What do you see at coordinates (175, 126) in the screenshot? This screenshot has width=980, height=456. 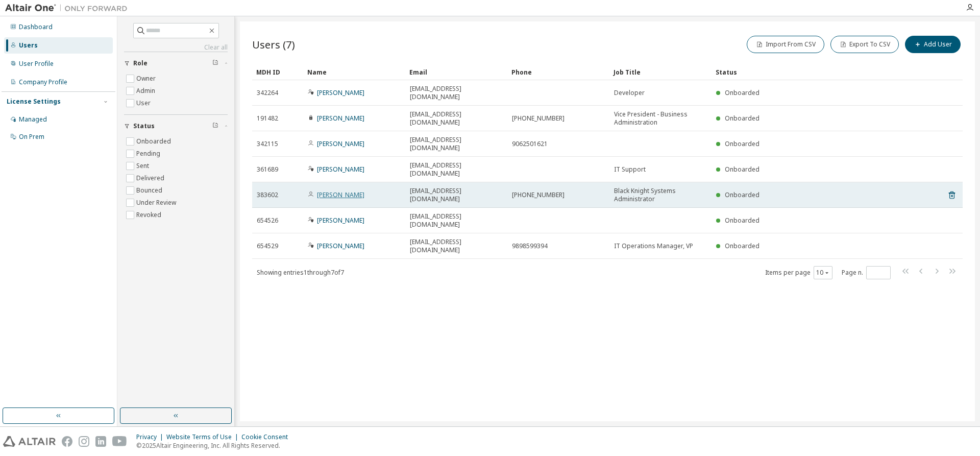 I see `button: Status` at bounding box center [175, 126].